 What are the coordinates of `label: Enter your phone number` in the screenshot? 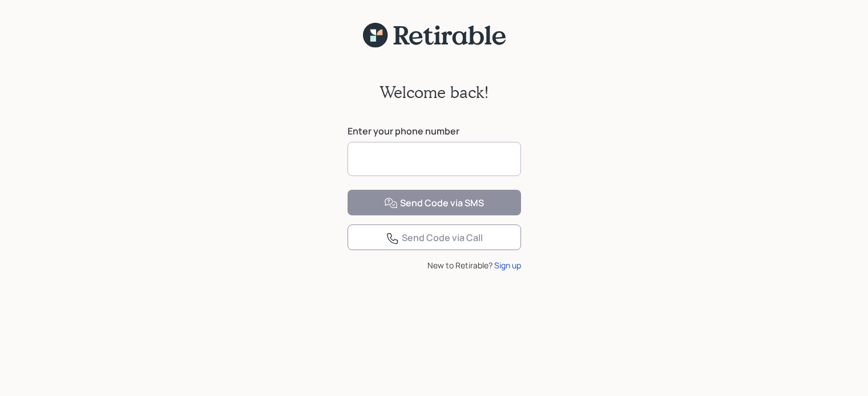 It's located at (434, 131).